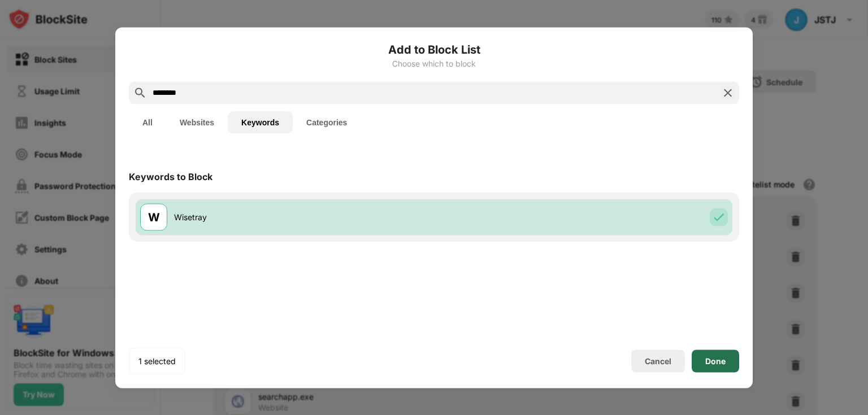 The width and height of the screenshot is (868, 415). Describe the element at coordinates (304, 217) in the screenshot. I see `div: Wisetray` at that location.